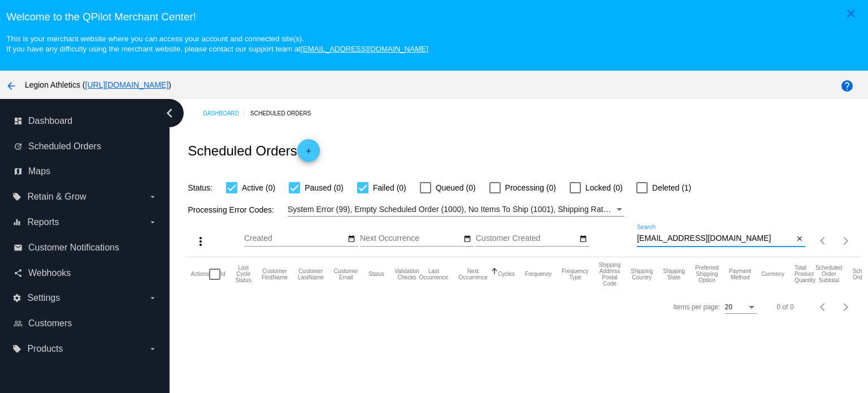 The height and width of the screenshot is (393, 868). I want to click on a: update Scheduled Orders, so click(85, 146).